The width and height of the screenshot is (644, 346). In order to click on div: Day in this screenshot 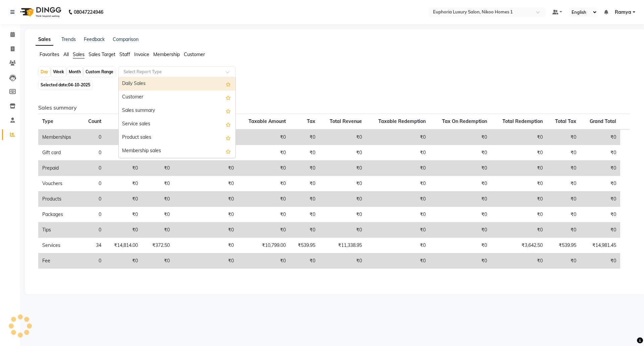, I will do `click(44, 72)`.